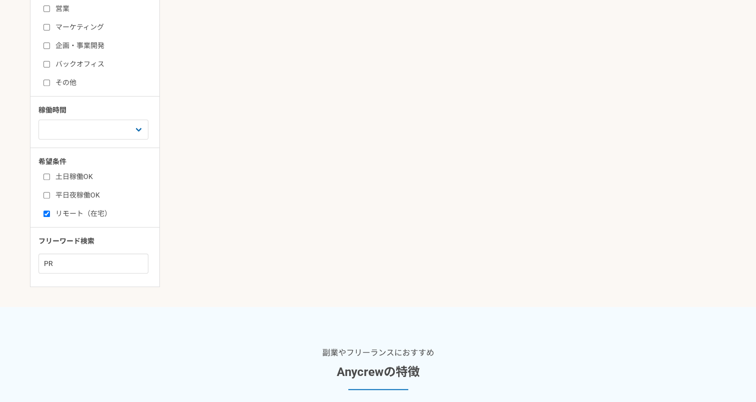  What do you see at coordinates (52, 161) in the screenshot?
I see `span: 希望条件` at bounding box center [52, 161].